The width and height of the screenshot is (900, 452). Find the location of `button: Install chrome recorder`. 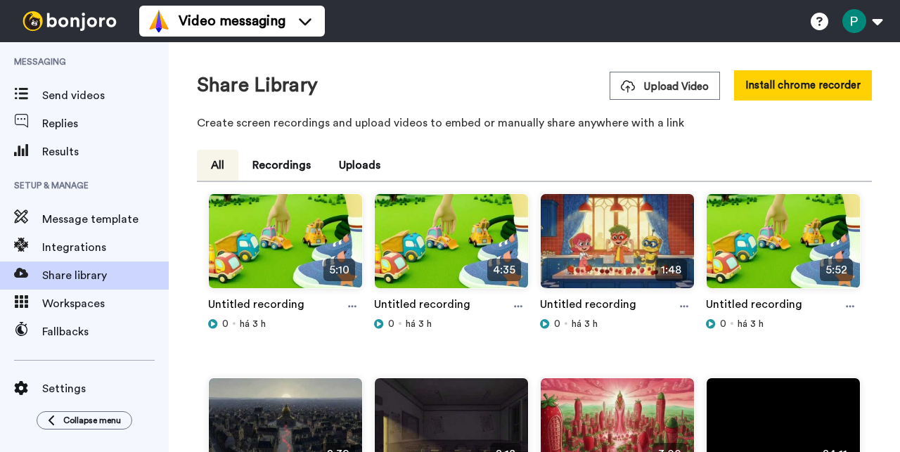

button: Install chrome recorder is located at coordinates (803, 85).